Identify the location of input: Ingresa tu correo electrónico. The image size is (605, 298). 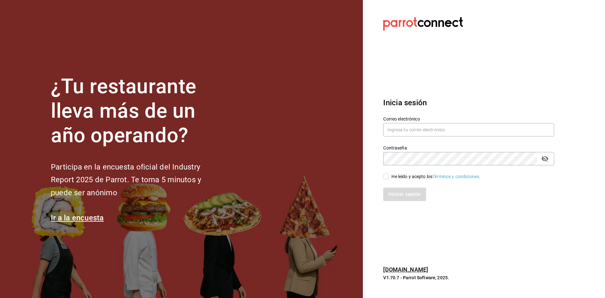
(469, 130).